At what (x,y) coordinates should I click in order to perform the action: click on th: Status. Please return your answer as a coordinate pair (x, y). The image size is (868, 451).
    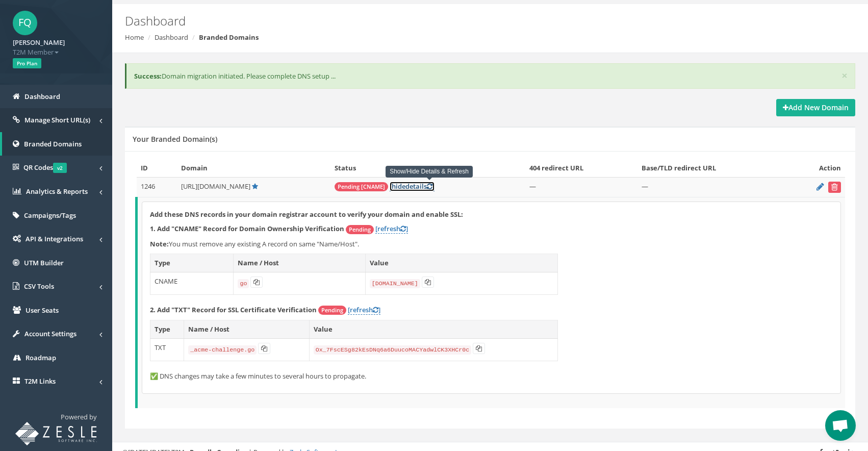
    Looking at the image, I should click on (428, 168).